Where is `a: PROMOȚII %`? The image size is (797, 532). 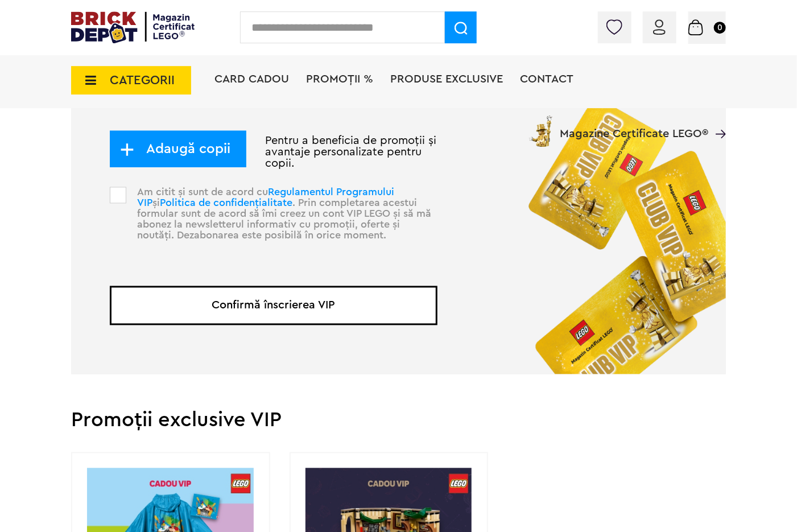
a: PROMOȚII % is located at coordinates (339, 79).